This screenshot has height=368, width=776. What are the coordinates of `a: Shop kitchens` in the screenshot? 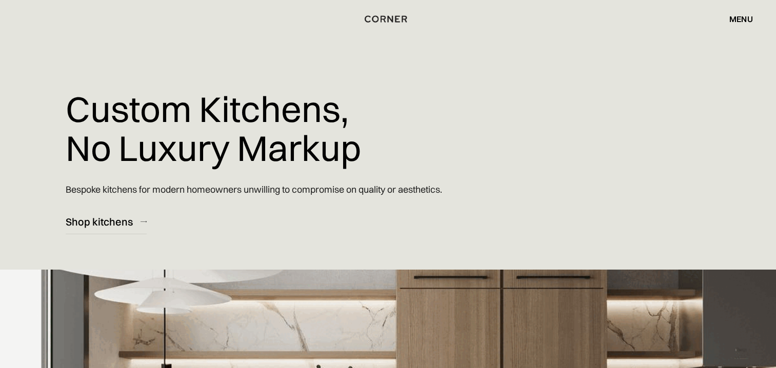 It's located at (106, 222).